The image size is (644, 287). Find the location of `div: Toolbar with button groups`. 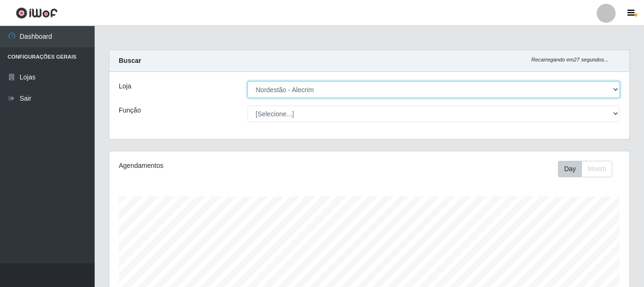

div: Toolbar with button groups is located at coordinates (589, 169).